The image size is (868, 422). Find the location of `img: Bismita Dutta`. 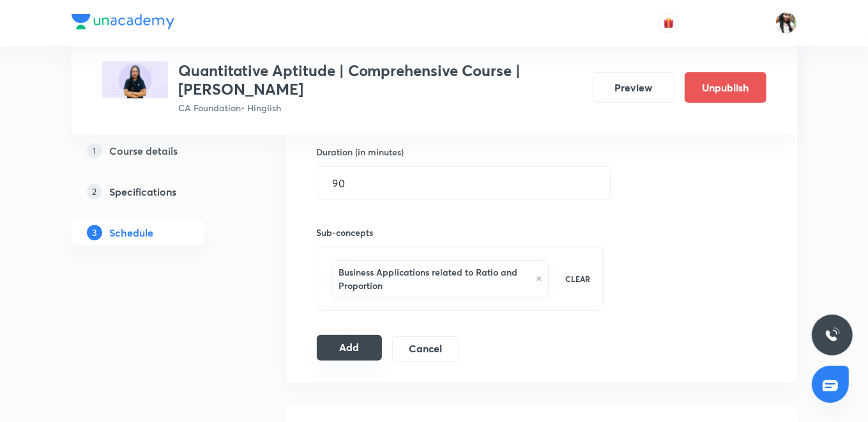

img: Bismita Dutta is located at coordinates (786, 23).